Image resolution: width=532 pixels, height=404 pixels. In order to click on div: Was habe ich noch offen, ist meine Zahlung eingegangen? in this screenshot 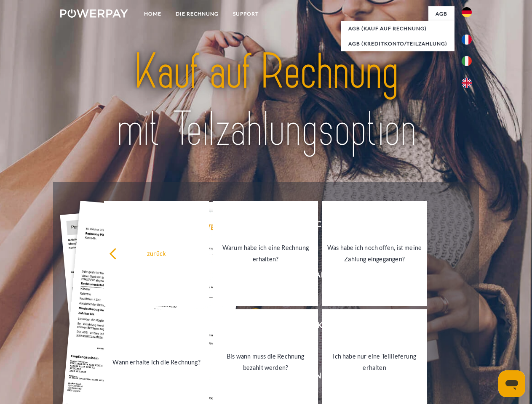, I will do `click(374, 253)`.